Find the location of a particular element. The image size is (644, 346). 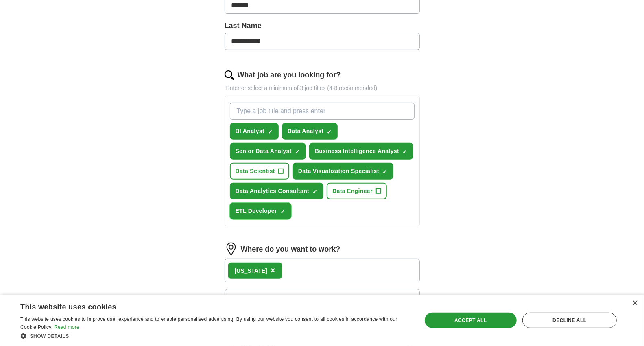

input: Type a job title and press enter is located at coordinates (322, 111).